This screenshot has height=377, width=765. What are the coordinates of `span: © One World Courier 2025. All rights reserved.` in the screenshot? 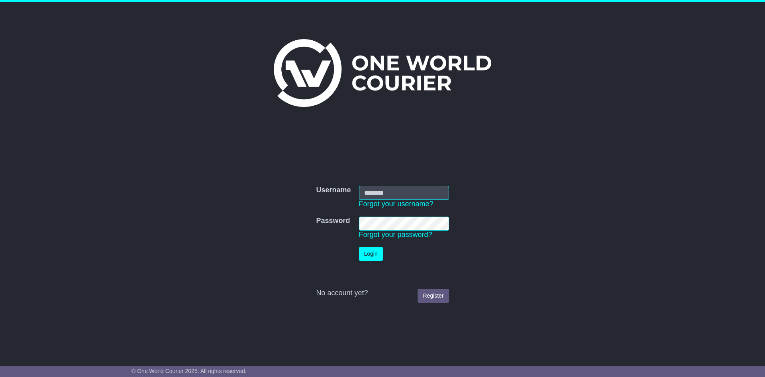 It's located at (189, 371).